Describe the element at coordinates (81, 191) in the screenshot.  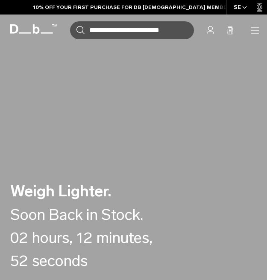
I see `h2: Weigh Lighter.` at that location.